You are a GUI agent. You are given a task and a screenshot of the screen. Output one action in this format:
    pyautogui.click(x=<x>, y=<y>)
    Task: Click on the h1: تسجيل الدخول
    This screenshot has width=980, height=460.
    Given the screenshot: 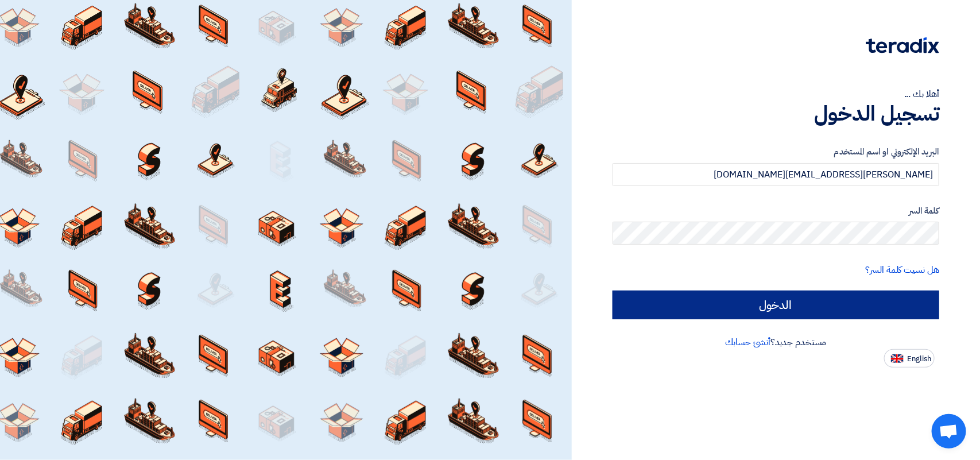 What is the action you would take?
    pyautogui.click(x=776, y=114)
    